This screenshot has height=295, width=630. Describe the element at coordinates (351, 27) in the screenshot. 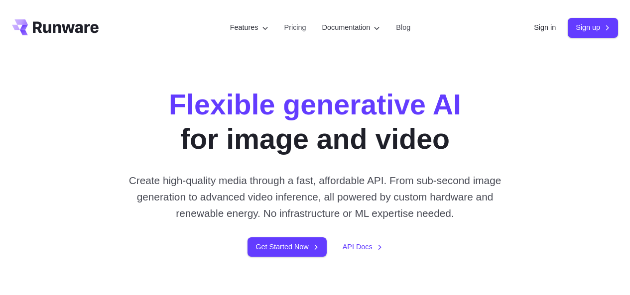

I see `label: Documentation` at that location.